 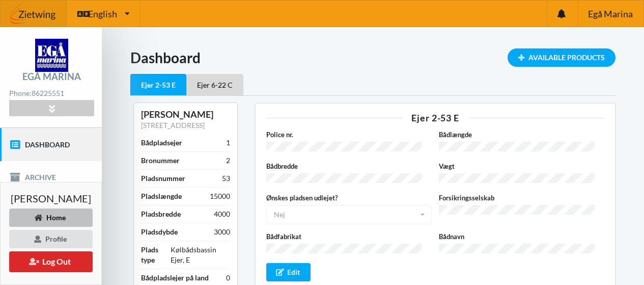 I want to click on span: English, so click(x=103, y=14).